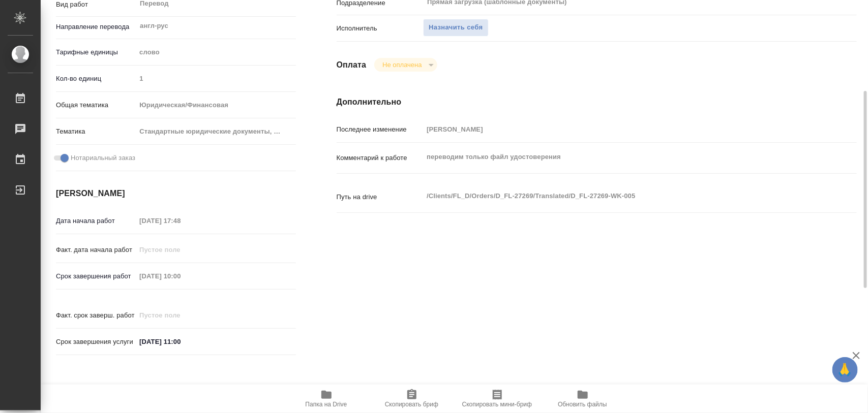 Image resolution: width=868 pixels, height=413 pixels. Describe the element at coordinates (583, 399) in the screenshot. I see `button: Обновить файлы` at that location.